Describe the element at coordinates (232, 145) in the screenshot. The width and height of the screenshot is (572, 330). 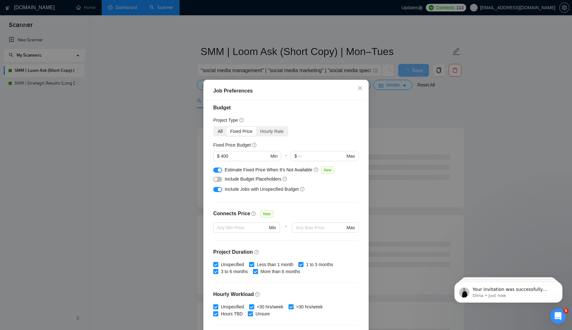
I see `h5: Fixed Price Budget` at that location.